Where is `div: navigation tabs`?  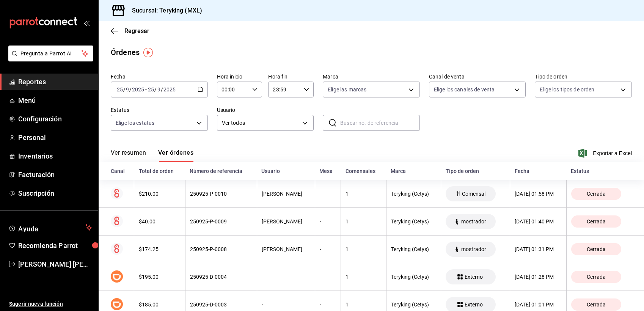 div: navigation tabs is located at coordinates (152, 156).